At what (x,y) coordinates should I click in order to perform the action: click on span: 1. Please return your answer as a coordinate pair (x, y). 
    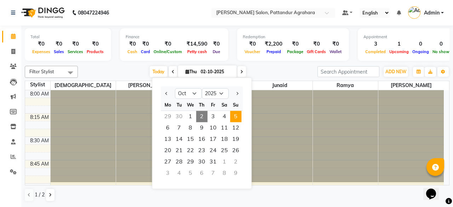
    Looking at the image, I should click on (190, 116).